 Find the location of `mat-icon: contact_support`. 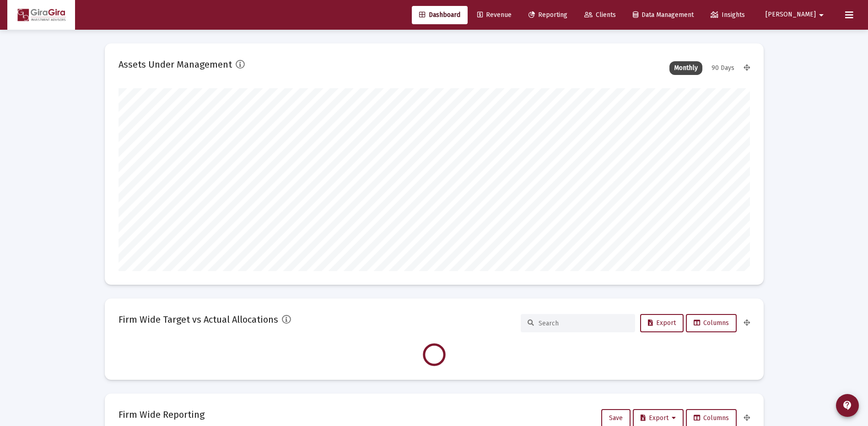

mat-icon: contact_support is located at coordinates (847, 405).